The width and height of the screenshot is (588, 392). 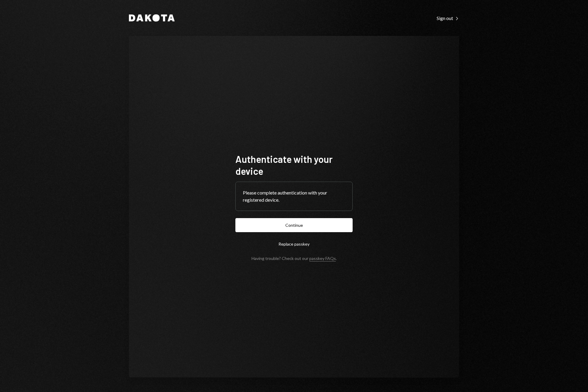 I want to click on div: Sign out, so click(x=448, y=18).